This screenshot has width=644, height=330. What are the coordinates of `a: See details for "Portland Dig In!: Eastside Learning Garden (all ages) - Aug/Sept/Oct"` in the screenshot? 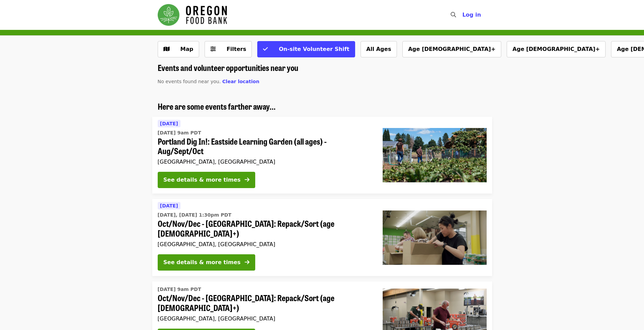 It's located at (322, 155).